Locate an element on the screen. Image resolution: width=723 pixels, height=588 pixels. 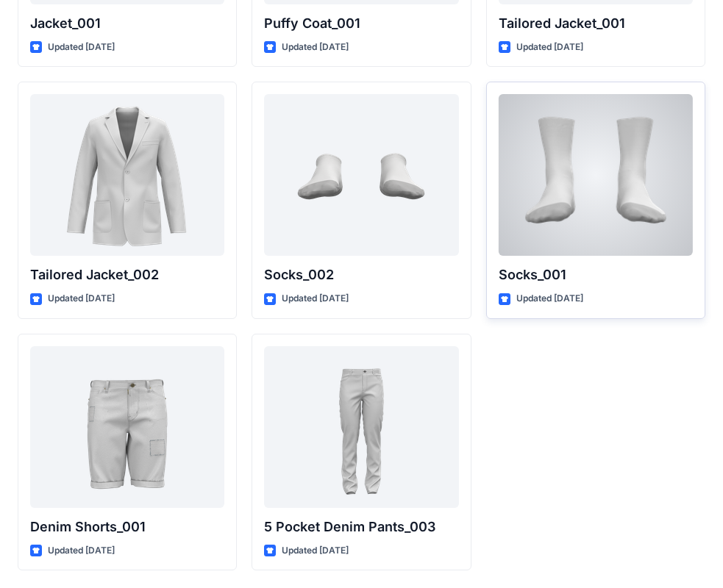
p: Denim Shorts_001 is located at coordinates (127, 527).